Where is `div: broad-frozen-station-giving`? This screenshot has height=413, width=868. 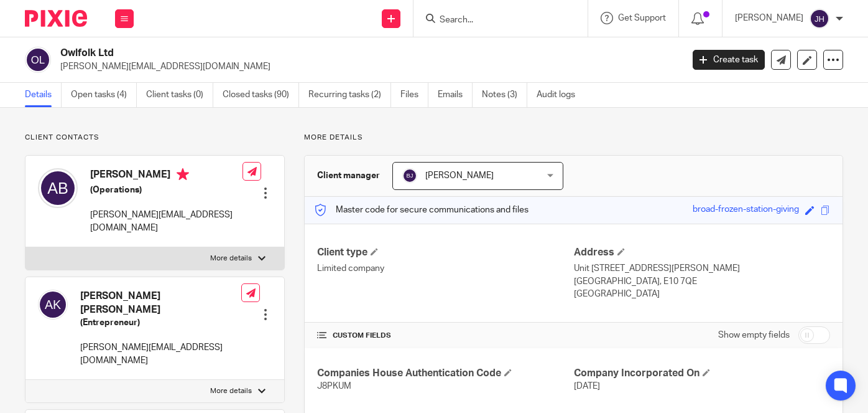 div: broad-frozen-station-giving is located at coordinates (746, 210).